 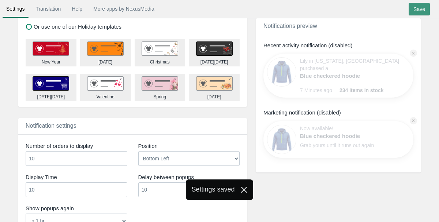 What do you see at coordinates (105, 97) in the screenshot?
I see `div: Valentine` at bounding box center [105, 97].